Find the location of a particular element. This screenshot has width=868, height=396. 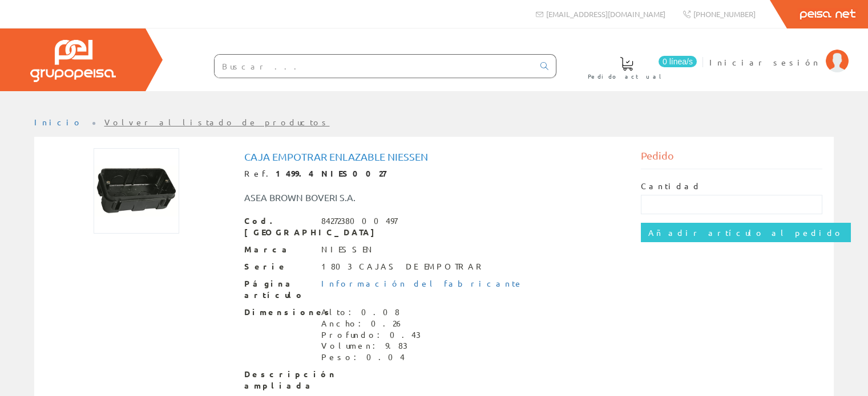

img: Foto artículo Caja Empotrar Enlazable Niessen (150x150) is located at coordinates (137, 191).